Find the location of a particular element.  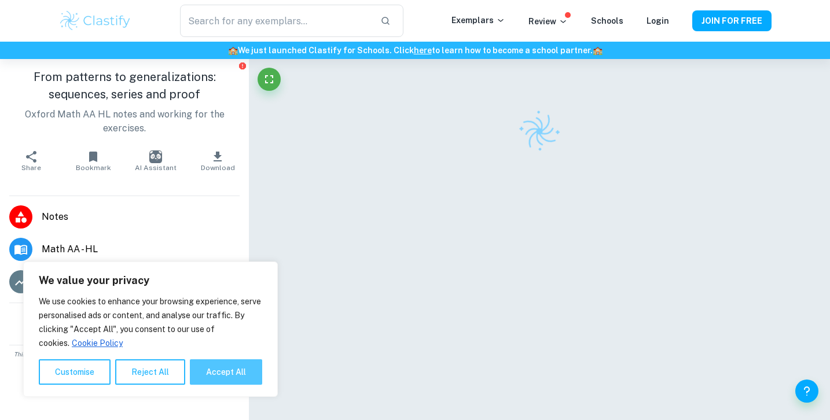

a: Cookie Policy is located at coordinates (97, 343).